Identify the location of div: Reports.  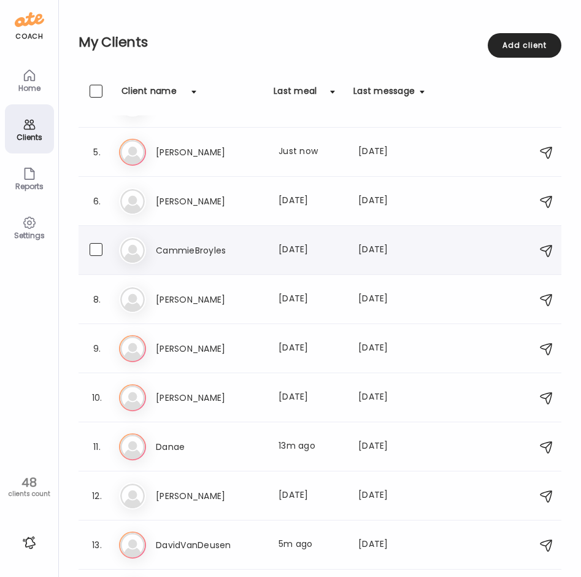
(29, 186).